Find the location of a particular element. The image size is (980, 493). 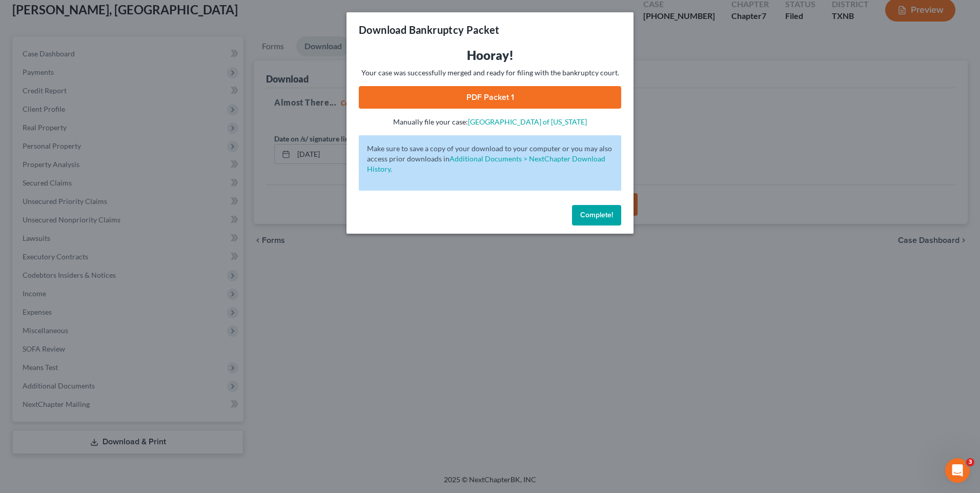

p: Your case was successfully merged and ready for filing with the bankruptcy court. is located at coordinates (490, 73).